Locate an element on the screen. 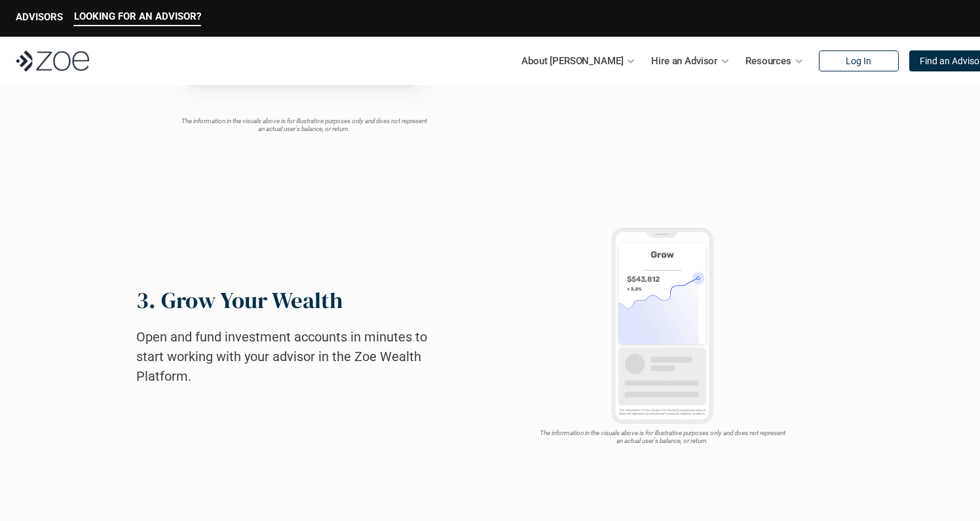 The height and width of the screenshot is (521, 980). a: ADVISORS is located at coordinates (39, 18).